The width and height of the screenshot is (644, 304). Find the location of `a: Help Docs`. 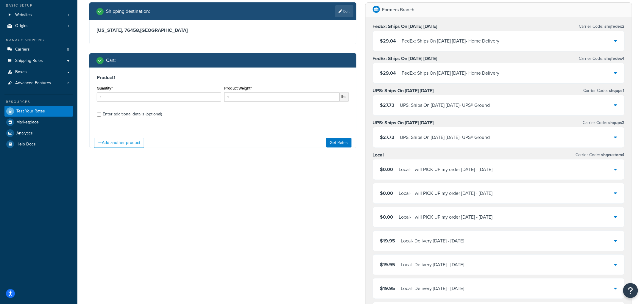

a: Help Docs is located at coordinates (38, 144).